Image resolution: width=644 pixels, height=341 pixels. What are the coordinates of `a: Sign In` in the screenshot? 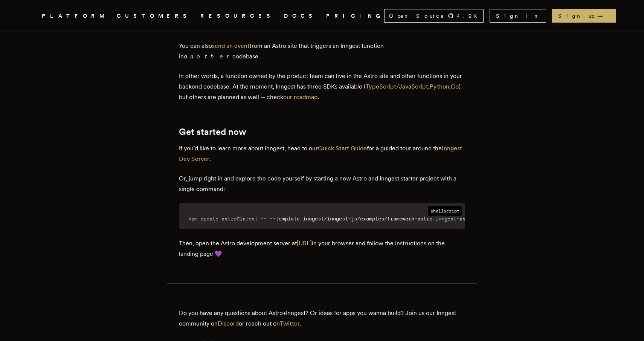 It's located at (518, 16).